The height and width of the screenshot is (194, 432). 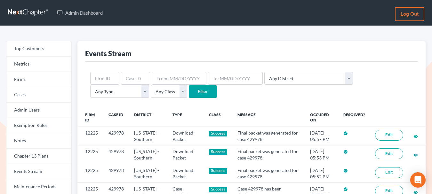 I want to click on a: Chapter 13 Plans, so click(x=39, y=157).